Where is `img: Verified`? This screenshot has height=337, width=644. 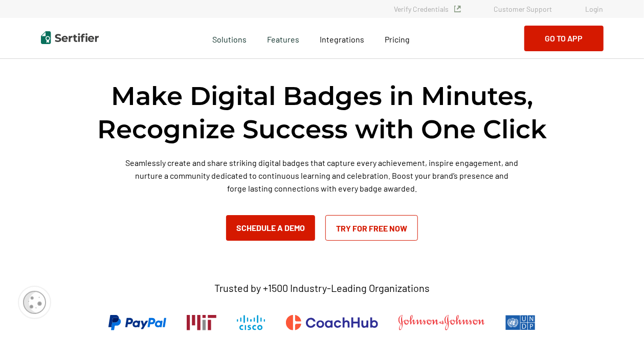 img: Verified is located at coordinates (457, 9).